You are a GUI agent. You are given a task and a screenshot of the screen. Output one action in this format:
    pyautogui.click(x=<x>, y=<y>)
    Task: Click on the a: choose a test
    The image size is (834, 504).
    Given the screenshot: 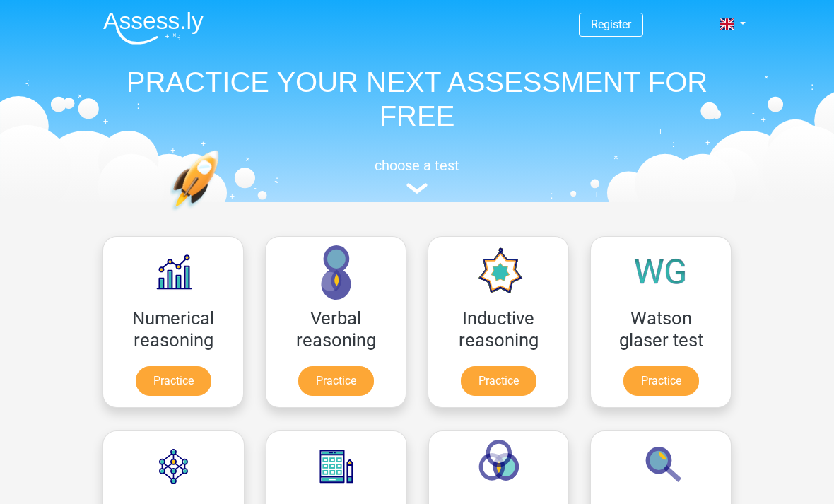 What is the action you would take?
    pyautogui.click(x=417, y=175)
    